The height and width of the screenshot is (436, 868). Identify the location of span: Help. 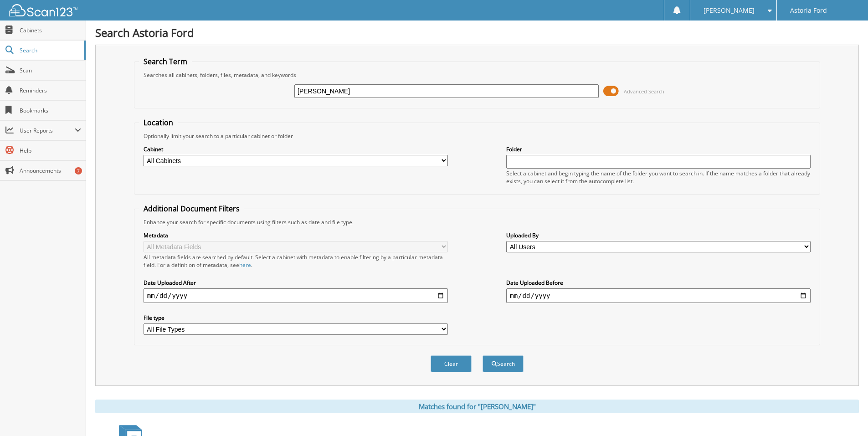
(50, 151).